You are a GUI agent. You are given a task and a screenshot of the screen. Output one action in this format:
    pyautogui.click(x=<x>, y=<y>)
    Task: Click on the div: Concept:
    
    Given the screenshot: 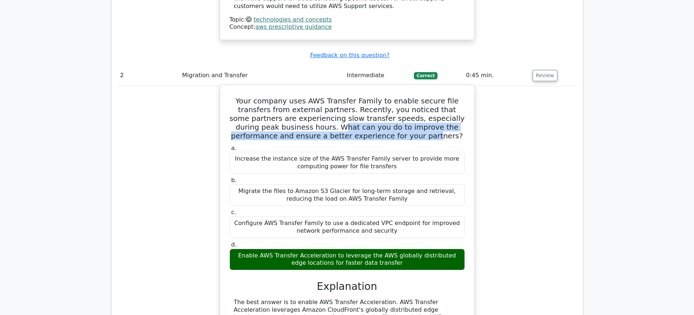 What is the action you would take?
    pyautogui.click(x=347, y=27)
    